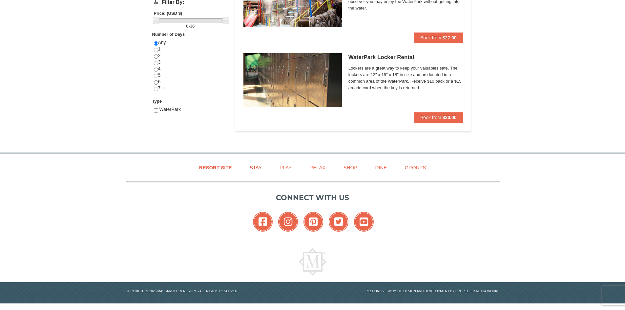  Describe the element at coordinates (406, 78) in the screenshot. I see `span: Lockers are a great way to keep your valuables safe. The lockers are 12" x 15" x 18" in size and ...` at that location.